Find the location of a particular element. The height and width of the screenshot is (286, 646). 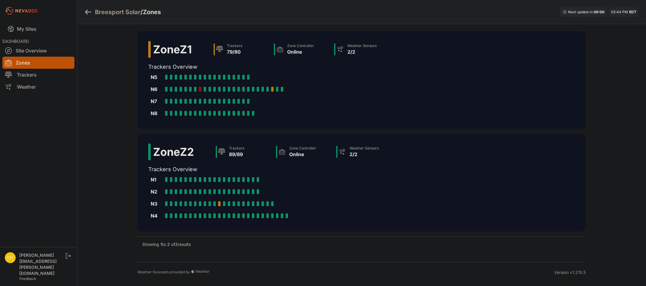

span: Next update in is located at coordinates (580, 12).